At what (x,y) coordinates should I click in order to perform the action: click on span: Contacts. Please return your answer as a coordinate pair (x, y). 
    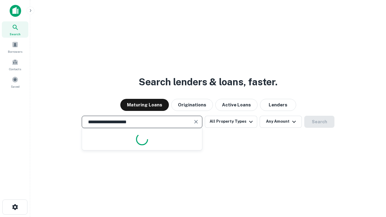
    Looking at the image, I should click on (15, 69).